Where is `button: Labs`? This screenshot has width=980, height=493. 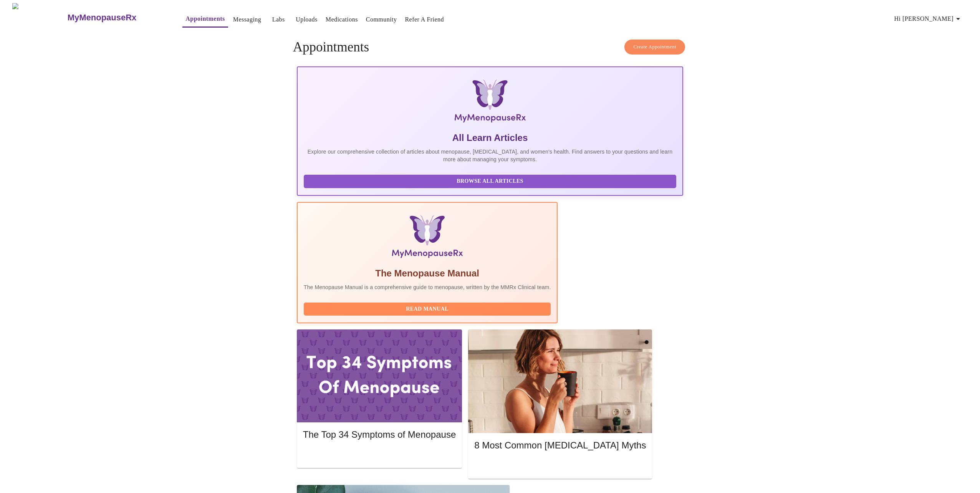
button: Labs is located at coordinates (279, 20).